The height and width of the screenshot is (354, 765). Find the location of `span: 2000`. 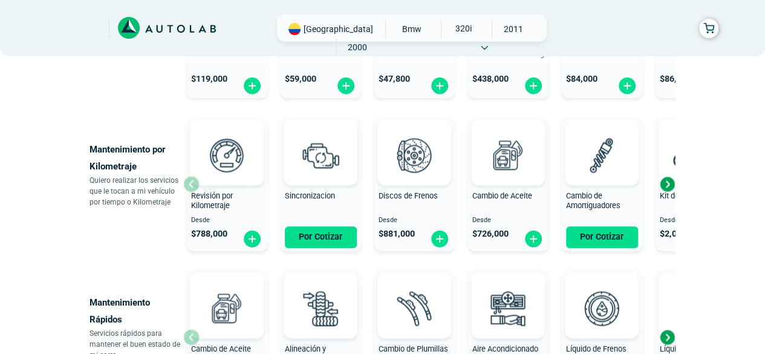

span: 2000 is located at coordinates (357, 47).